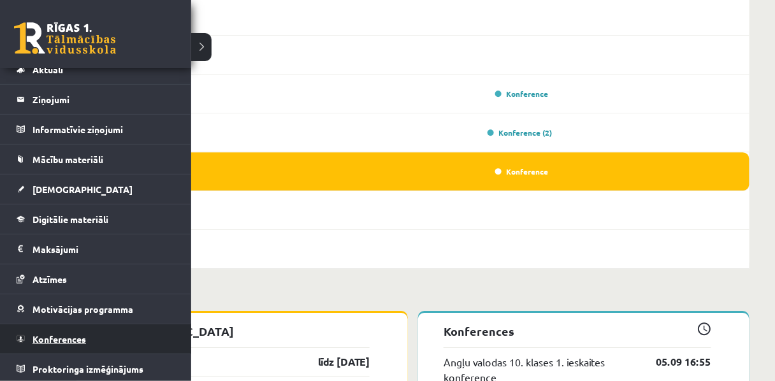 This screenshot has width=775, height=381. Describe the element at coordinates (104, 129) in the screenshot. I see `legend: Informatīvie ziņojumi` at that location.